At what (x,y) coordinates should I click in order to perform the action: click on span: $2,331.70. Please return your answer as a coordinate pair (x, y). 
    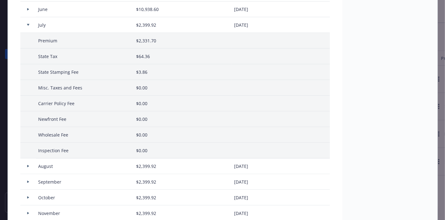
    Looking at the image, I should click on (147, 40).